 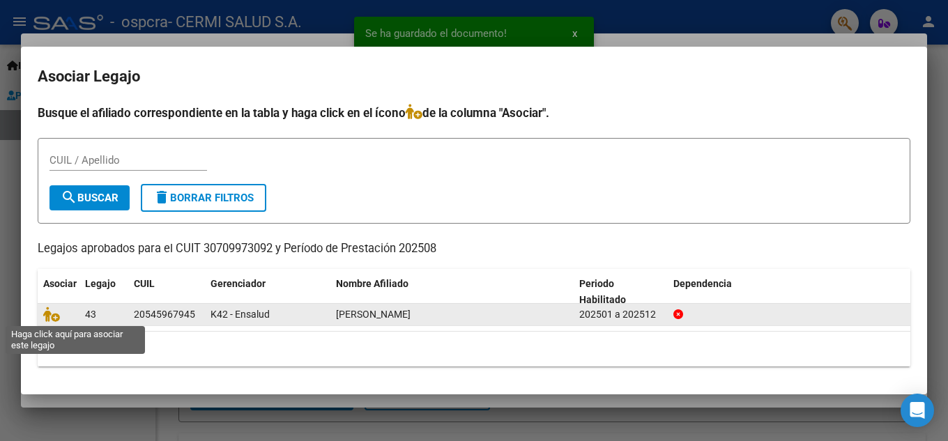 What do you see at coordinates (204, 198) in the screenshot?
I see `button: Borrar Filtros` at bounding box center [204, 198].